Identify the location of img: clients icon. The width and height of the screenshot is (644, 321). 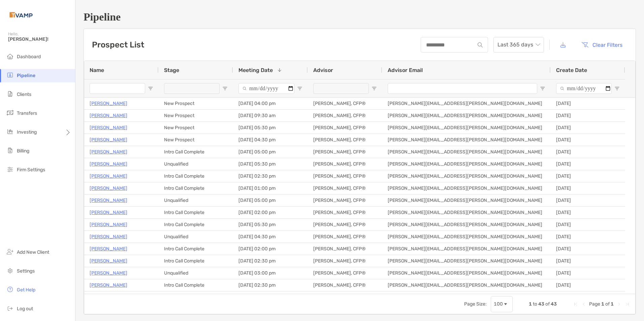
(10, 94).